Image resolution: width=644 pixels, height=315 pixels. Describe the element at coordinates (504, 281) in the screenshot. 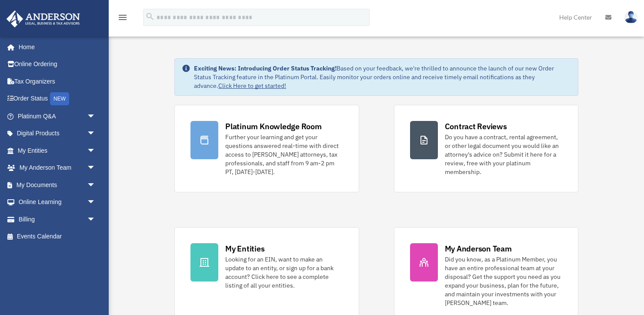

I see `div: Did you know, as a Platinum Member, you have an entire professional team at your disposal? Get th...` at that location.